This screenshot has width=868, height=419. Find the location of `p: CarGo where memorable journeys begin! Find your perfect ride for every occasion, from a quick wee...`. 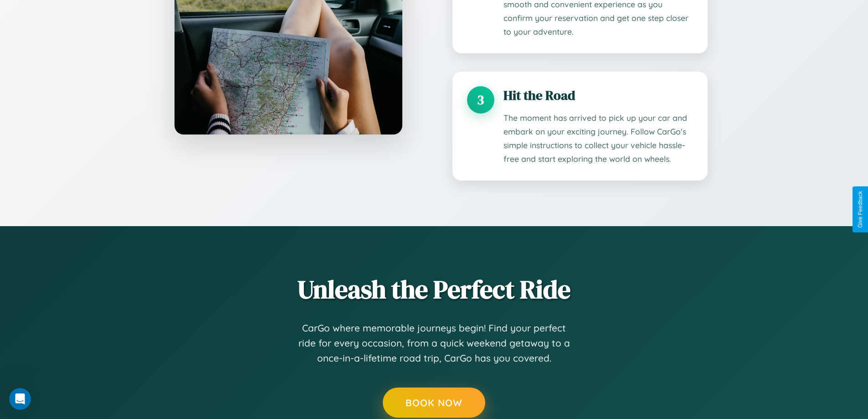

p: CarGo where memorable journeys begin! Find your perfect ride for every occasion, from a quick wee... is located at coordinates (435, 343).